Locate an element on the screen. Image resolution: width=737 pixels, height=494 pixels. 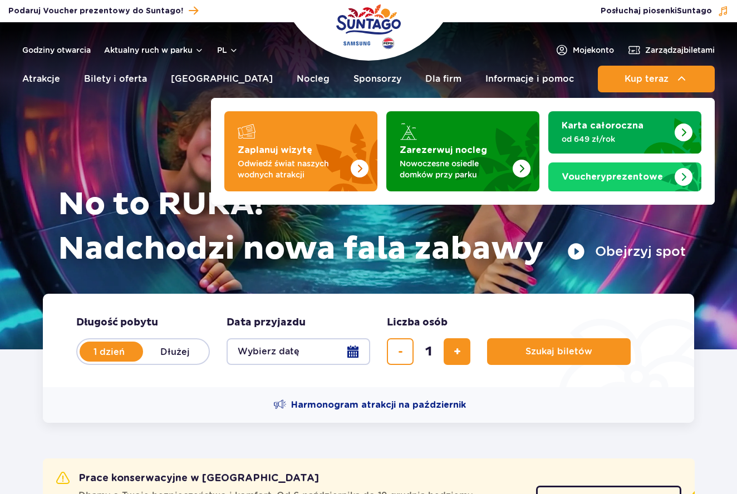
p: od 649 zł/rok is located at coordinates (616, 139).